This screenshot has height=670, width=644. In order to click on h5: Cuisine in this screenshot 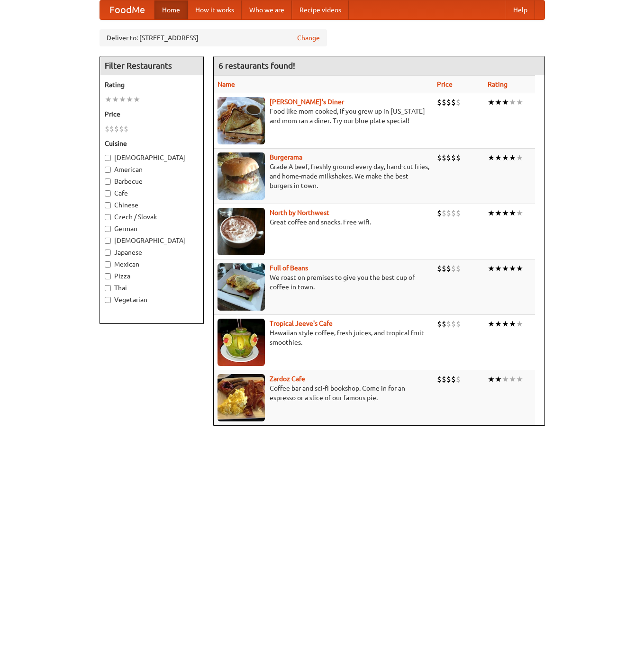, I will do `click(152, 144)`.